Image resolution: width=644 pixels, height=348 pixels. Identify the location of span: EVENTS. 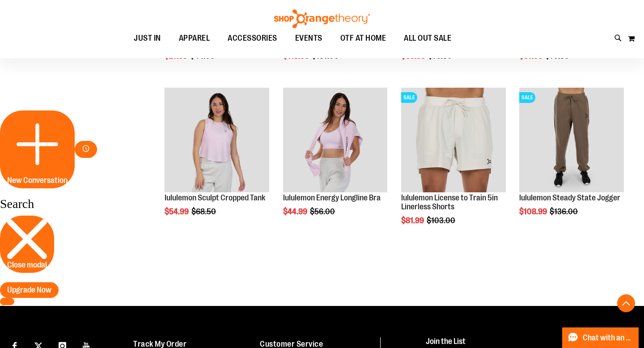
(309, 38).